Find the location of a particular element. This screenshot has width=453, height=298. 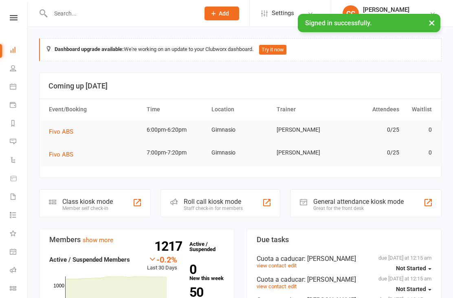

td: 6:00pm-6:20pm is located at coordinates (176, 130).